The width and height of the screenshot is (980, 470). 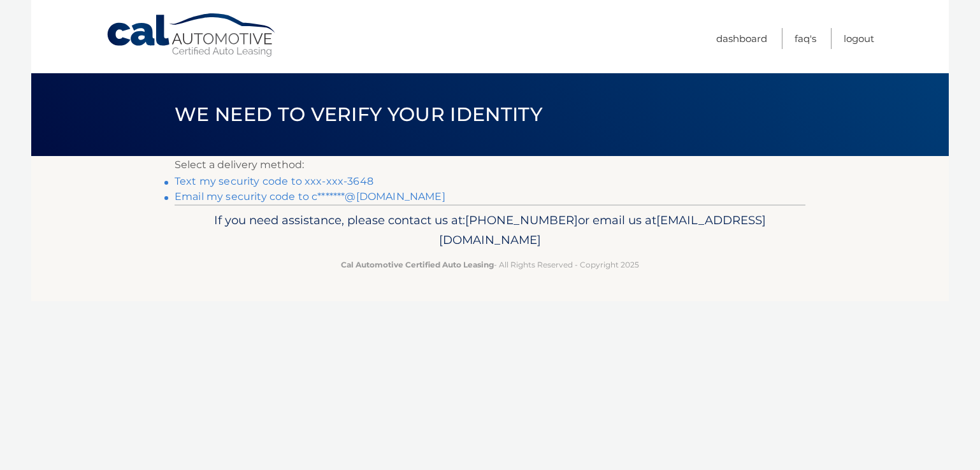 What do you see at coordinates (358, 114) in the screenshot?
I see `span: We need to verify your identity` at bounding box center [358, 114].